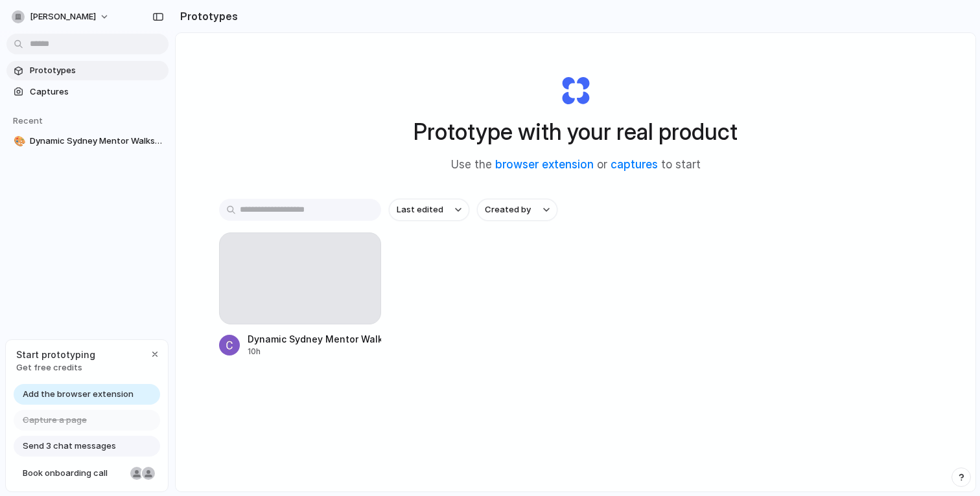  Describe the element at coordinates (56, 355) in the screenshot. I see `span: Start prototyping` at that location.